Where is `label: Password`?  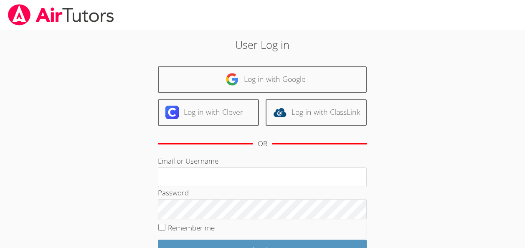 label: Password is located at coordinates (173, 193).